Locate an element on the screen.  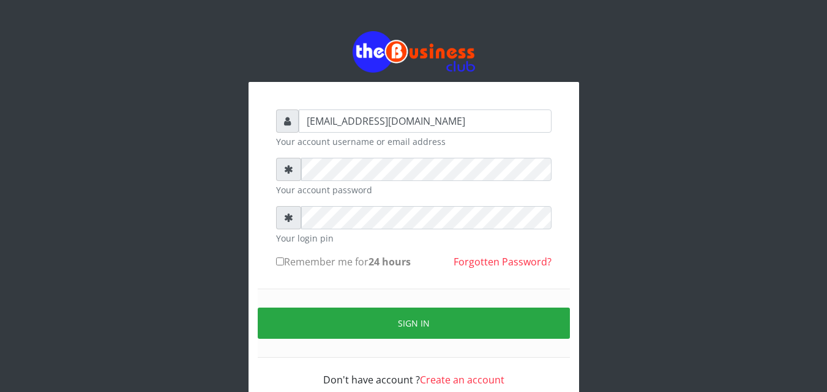
a: Forgotten Password? is located at coordinates (502, 262).